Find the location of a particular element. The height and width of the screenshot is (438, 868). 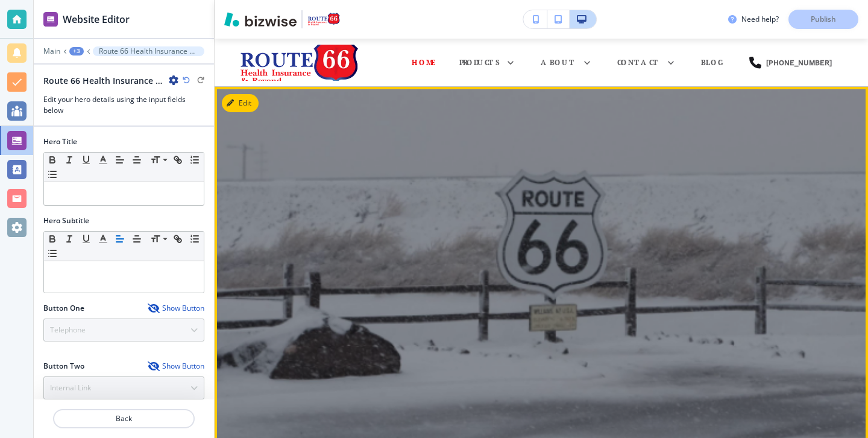

p: Blog is located at coordinates (713, 62).